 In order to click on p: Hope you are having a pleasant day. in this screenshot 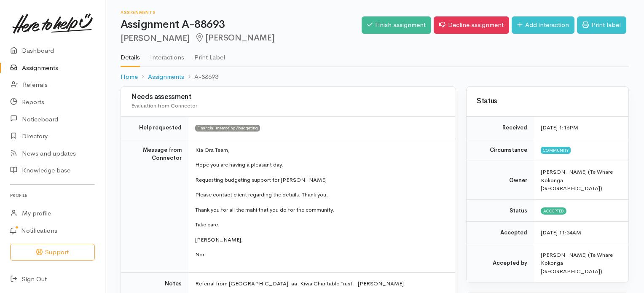, I will do `click(320, 165)`.